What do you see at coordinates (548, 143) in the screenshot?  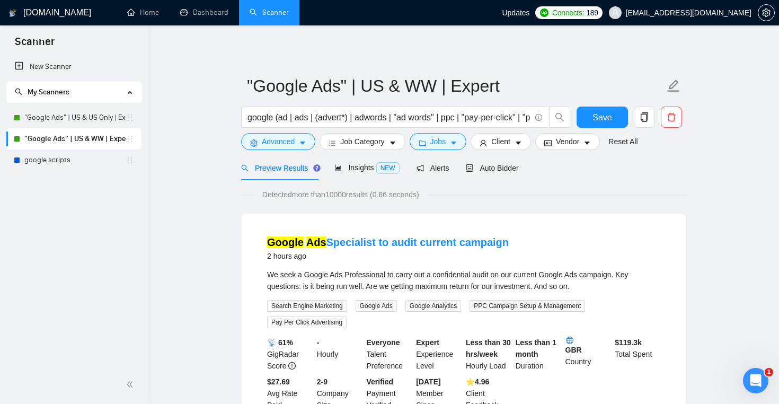 I see `span: idcard` at bounding box center [548, 143].